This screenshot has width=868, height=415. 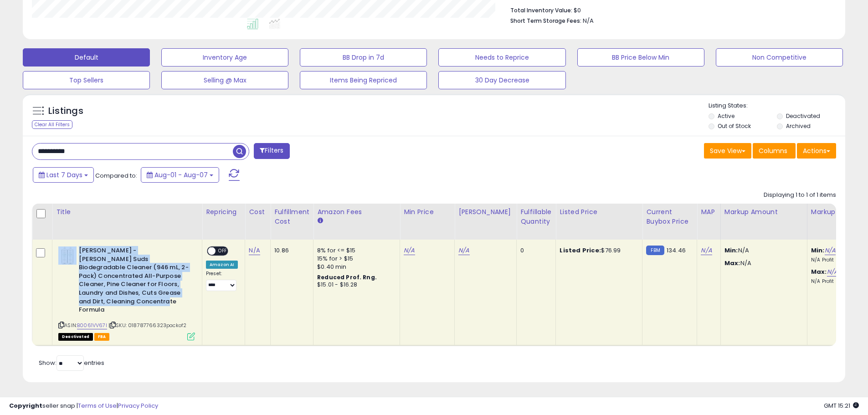 What do you see at coordinates (764, 211) in the screenshot?
I see `div: Markup Amount` at bounding box center [764, 211].